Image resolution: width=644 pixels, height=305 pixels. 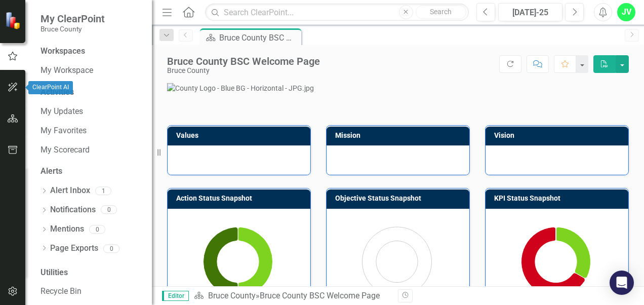 What do you see at coordinates (72, 29) in the screenshot?
I see `small: Bruce County` at bounding box center [72, 29].